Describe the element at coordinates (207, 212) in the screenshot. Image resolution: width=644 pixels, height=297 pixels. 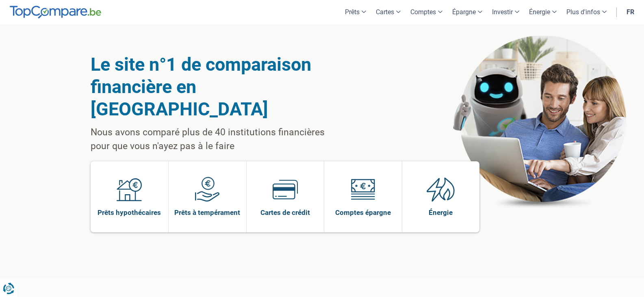
I see `span: Prêts à tempérament` at that location.